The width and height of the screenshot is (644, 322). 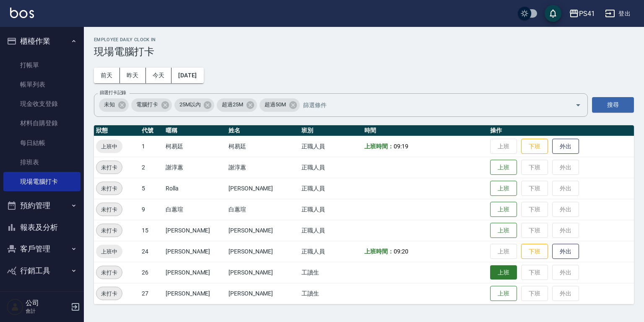 What do you see at coordinates (579, 105) in the screenshot?
I see `button: Open` at bounding box center [579, 105].